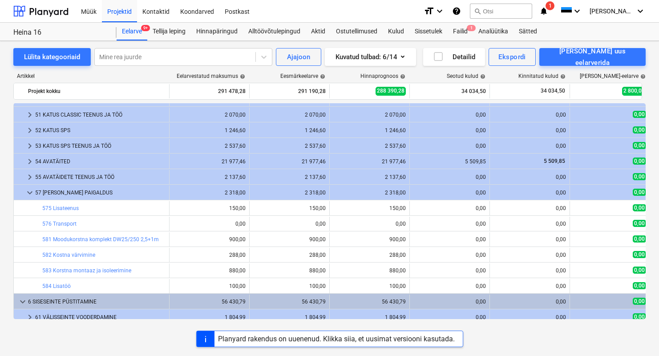 The image size is (659, 356). I want to click on div: Heina 16, so click(60, 32).